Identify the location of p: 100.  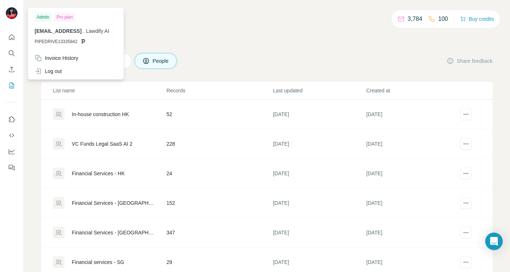
(443, 19).